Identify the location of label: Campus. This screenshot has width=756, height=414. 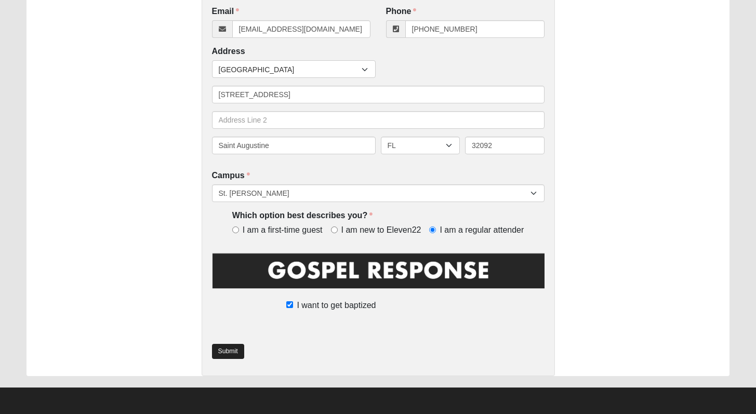
(231, 176).